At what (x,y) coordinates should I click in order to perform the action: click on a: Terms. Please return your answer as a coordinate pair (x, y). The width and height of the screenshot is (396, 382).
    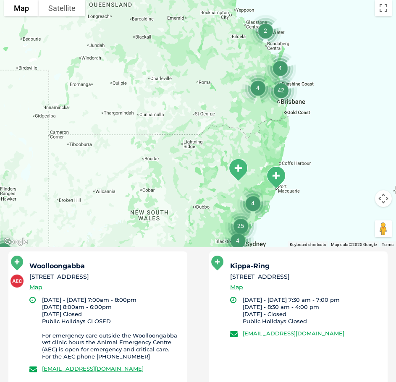
    Looking at the image, I should click on (387, 244).